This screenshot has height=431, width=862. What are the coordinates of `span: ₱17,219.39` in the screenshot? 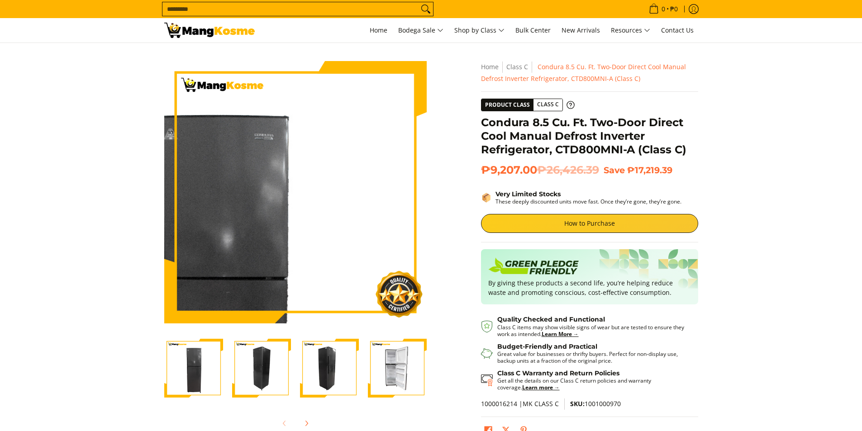 It's located at (650, 170).